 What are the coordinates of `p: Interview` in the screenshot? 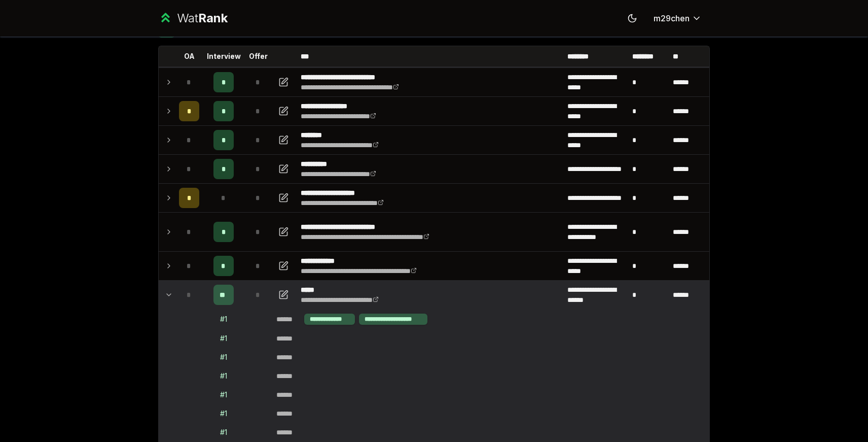 It's located at (224, 56).